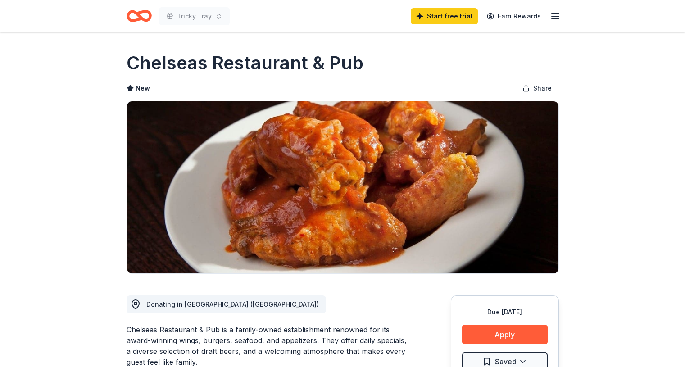 Image resolution: width=685 pixels, height=367 pixels. What do you see at coordinates (514, 16) in the screenshot?
I see `a: Earn Rewards` at bounding box center [514, 16].